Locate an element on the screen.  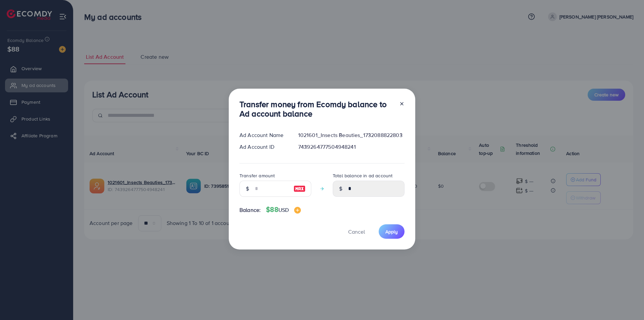
h4: $88 is located at coordinates (283, 210).